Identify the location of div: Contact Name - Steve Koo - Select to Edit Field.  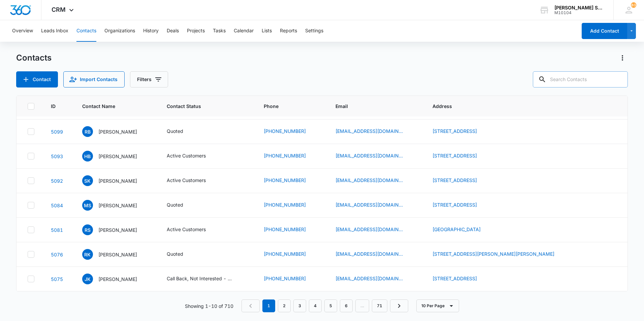
(115, 181).